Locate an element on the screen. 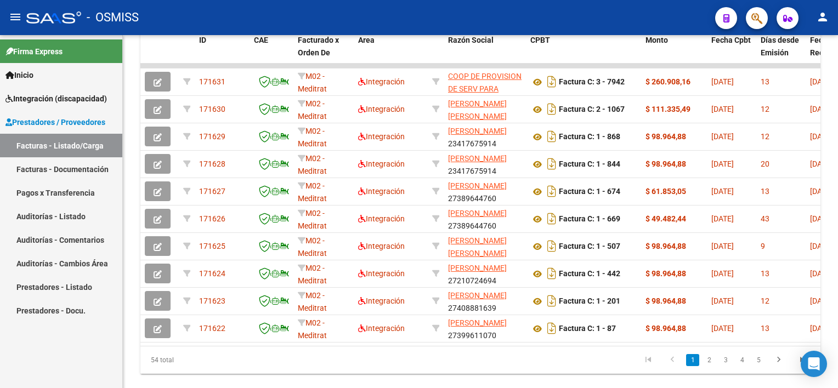 Image resolution: width=838 pixels, height=388 pixels. strong: Factura C: 1 - 507 is located at coordinates (590, 247).